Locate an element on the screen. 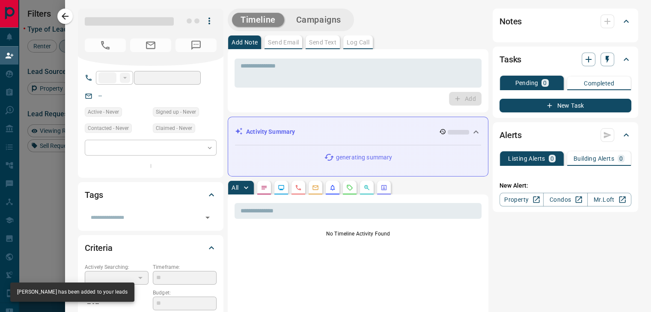 This screenshot has width=651, height=312. h2: Alerts is located at coordinates (510, 135).